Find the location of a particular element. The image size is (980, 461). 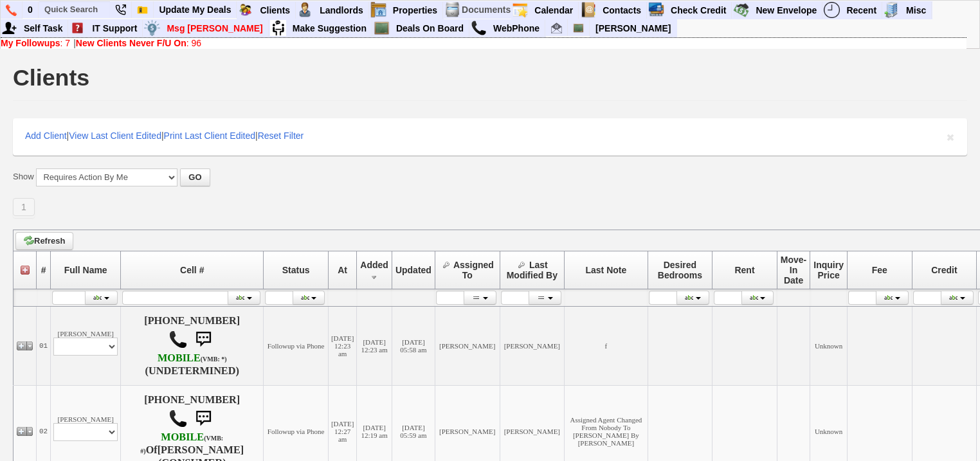

img: officebldg.png is located at coordinates (892, 10).